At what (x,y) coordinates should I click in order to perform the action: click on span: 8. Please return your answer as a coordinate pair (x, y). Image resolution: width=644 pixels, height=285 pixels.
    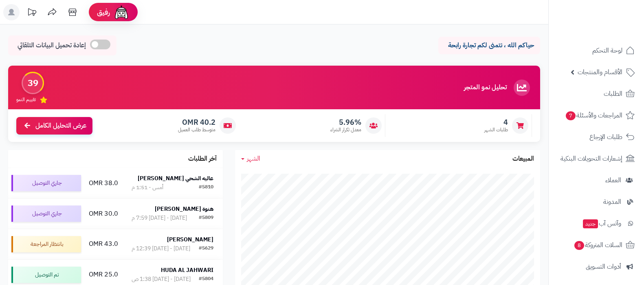
    Looking at the image, I should click on (579, 245).